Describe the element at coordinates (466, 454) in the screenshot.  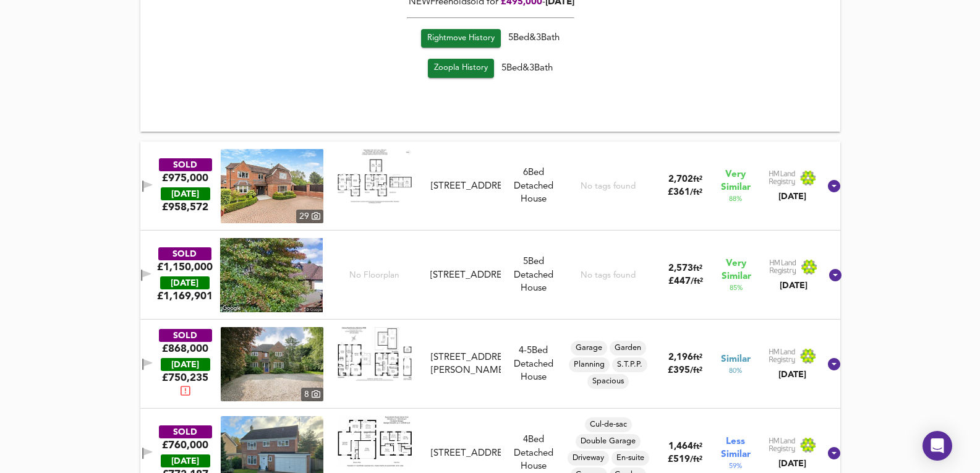
I see `div: 5 Willowmead Close, RG14 6RW` at that location.